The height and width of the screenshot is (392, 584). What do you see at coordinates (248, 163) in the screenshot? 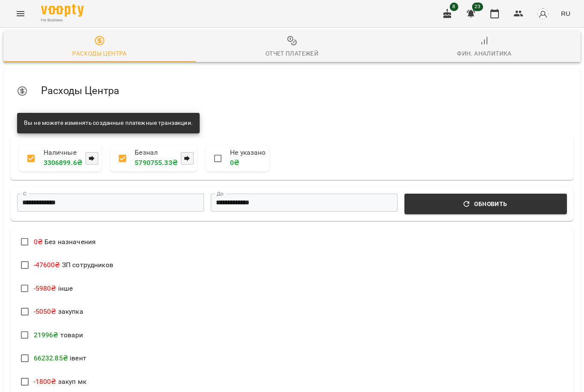
I see `p: 0 ₴` at bounding box center [248, 163].